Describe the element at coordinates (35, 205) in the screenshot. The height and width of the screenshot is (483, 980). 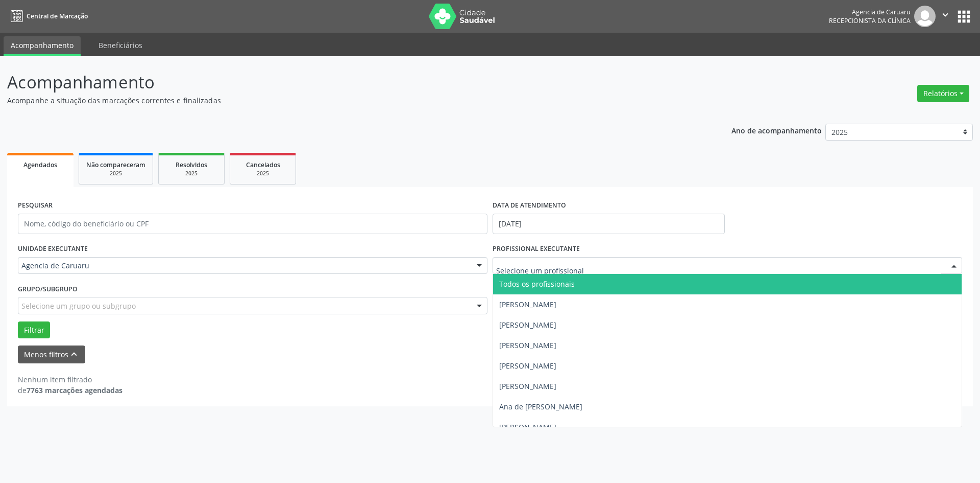
I see `label: PESQUISAR` at that location.